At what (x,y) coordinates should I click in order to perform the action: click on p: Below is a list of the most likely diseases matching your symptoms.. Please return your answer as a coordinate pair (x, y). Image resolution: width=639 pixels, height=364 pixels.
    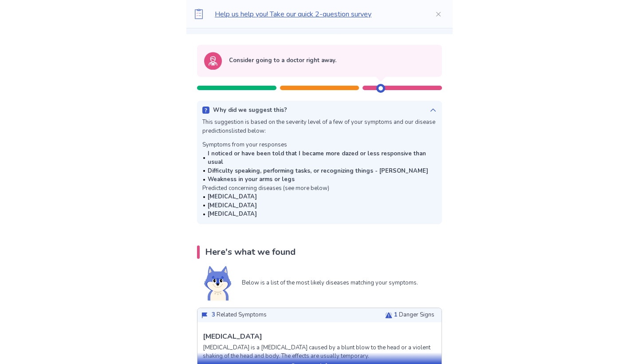
    Looking at the image, I should click on (330, 283).